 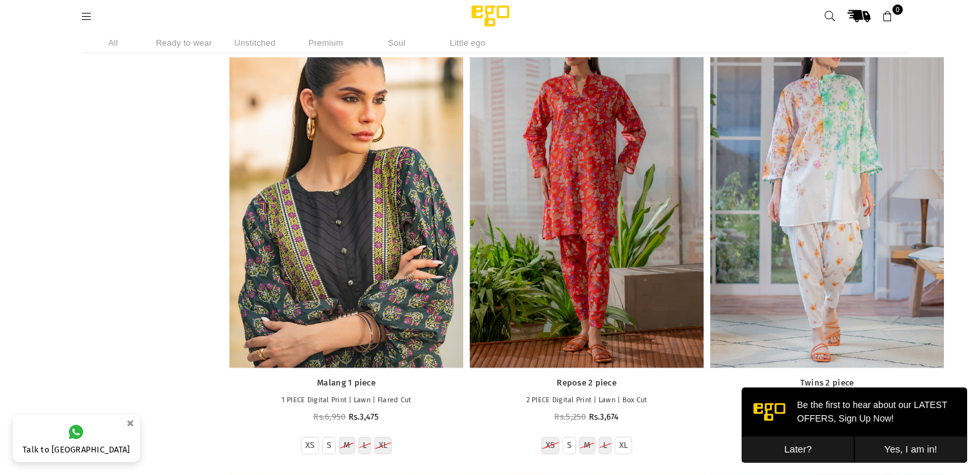 I want to click on p: 1 PIECE Digital Print | Lawn | Flared Cut, so click(x=346, y=400).